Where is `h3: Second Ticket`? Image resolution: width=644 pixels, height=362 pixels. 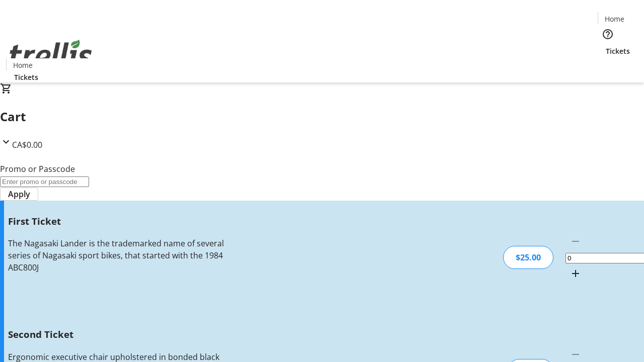
h3: Second Ticket is located at coordinates (118, 335).